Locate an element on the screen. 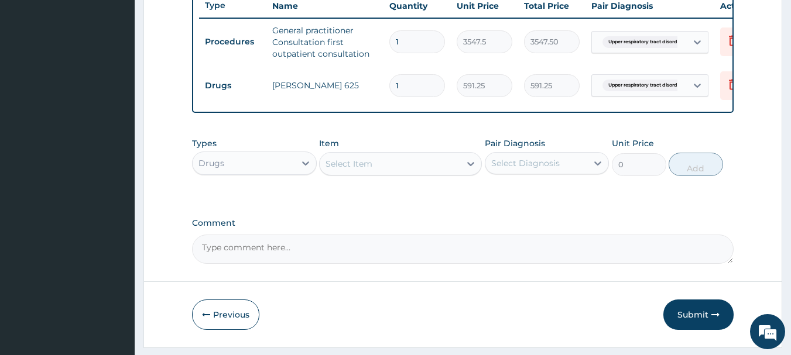 The image size is (791, 355). button: Add is located at coordinates (696, 165).